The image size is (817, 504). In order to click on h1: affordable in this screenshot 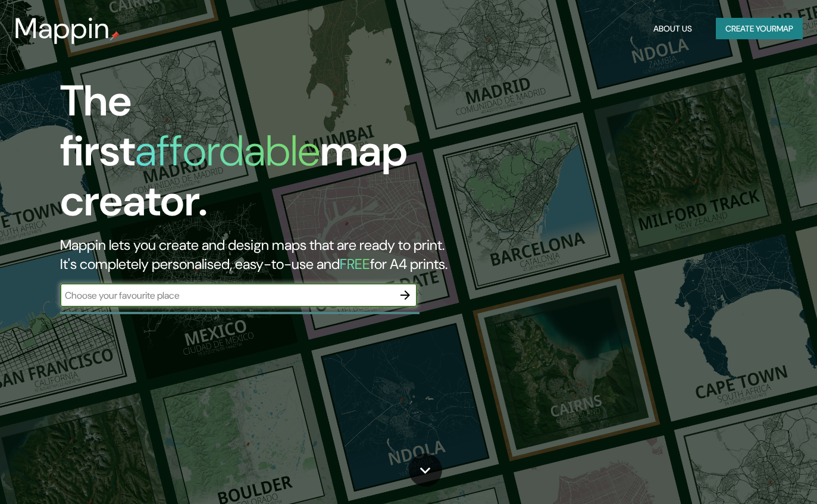, I will do `click(227, 150)`.